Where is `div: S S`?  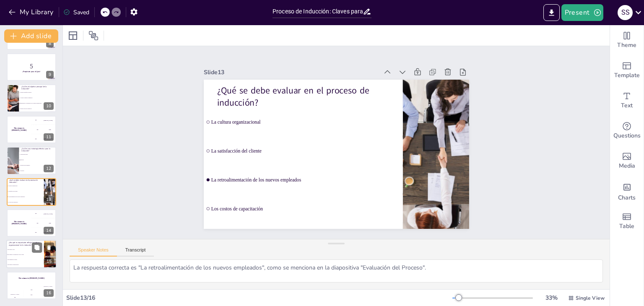
div: S S is located at coordinates (625, 12).